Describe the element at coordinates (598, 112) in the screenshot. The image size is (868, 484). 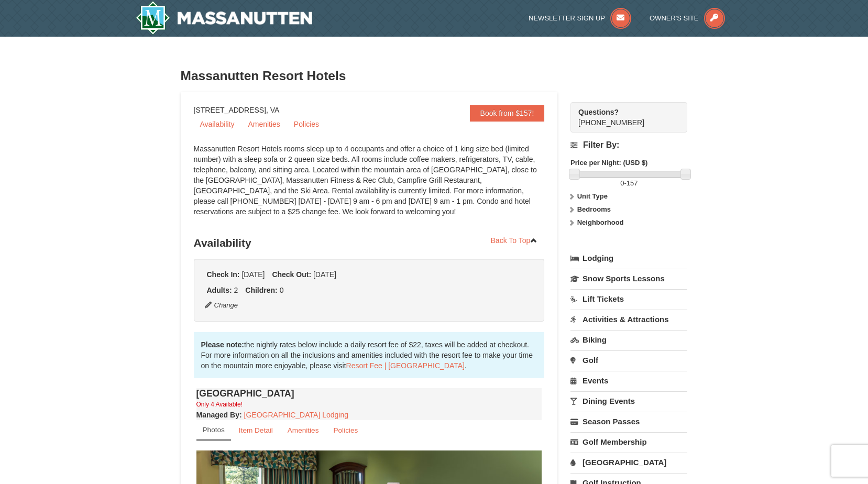
I see `strong: Questions?` at that location.